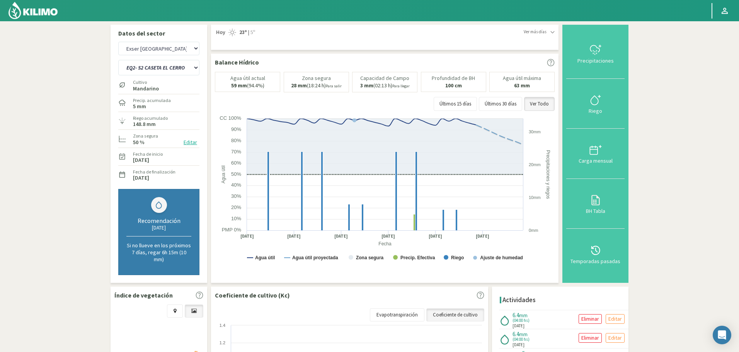  Describe the element at coordinates (535, 32) in the screenshot. I see `span: Ver más días` at that location.